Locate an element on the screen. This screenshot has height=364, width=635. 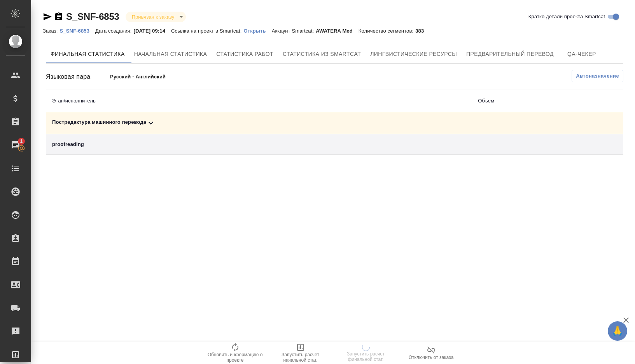
p: Заказ: is located at coordinates (51, 30).